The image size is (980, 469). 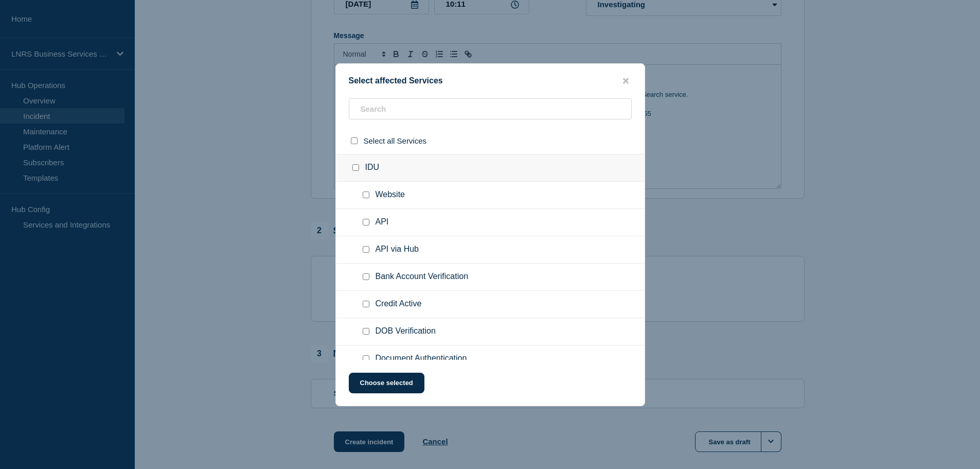 What do you see at coordinates (366, 358) in the screenshot?
I see `input: Document Authentication checkbox` at bounding box center [366, 358].